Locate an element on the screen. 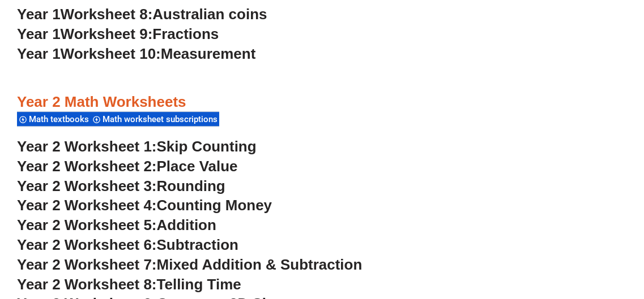  span: Year 2 Worksheet 8: is located at coordinates (87, 285).